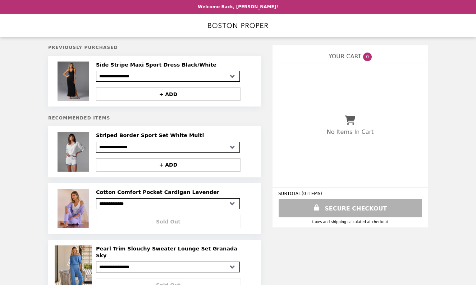 This screenshot has height=285, width=476. Describe the element at coordinates (312, 193) in the screenshot. I see `span: ( 0 ITEMS )` at that location.